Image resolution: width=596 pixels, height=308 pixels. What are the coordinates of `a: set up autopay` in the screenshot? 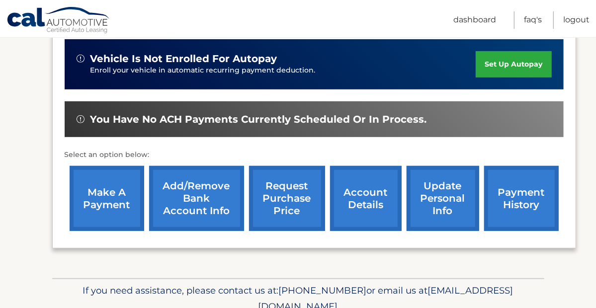 It's located at (513, 64).